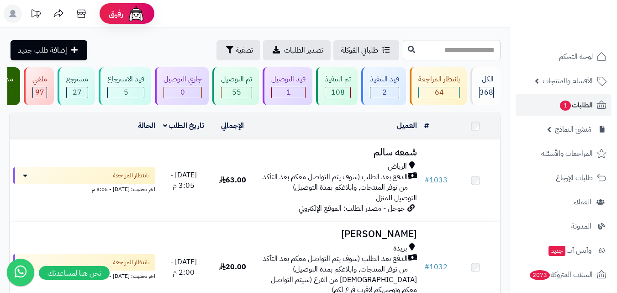 The width and height of the screenshot is (617, 293). Describe the element at coordinates (439, 79) in the screenshot. I see `div: بانتظار المراجعة` at that location.